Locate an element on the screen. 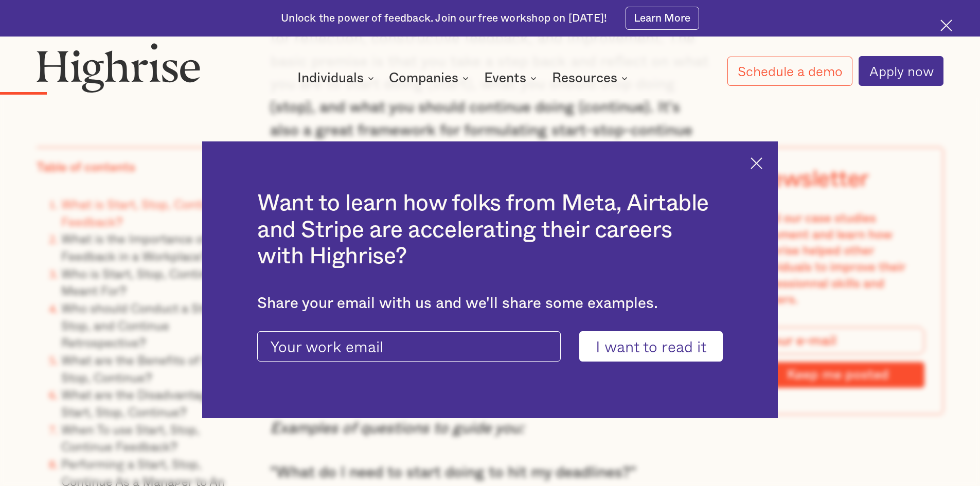 The image size is (980, 486). a: Schedule a demo is located at coordinates (790, 71).